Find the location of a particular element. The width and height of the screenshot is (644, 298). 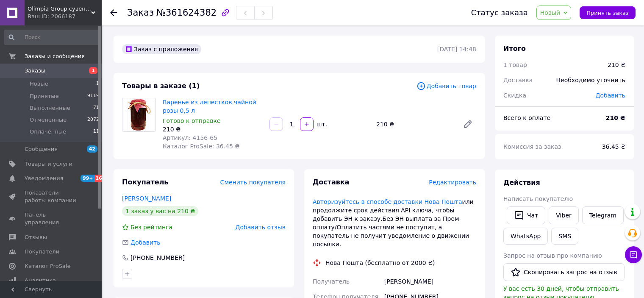

span: Заказ is located at coordinates (141, 13).